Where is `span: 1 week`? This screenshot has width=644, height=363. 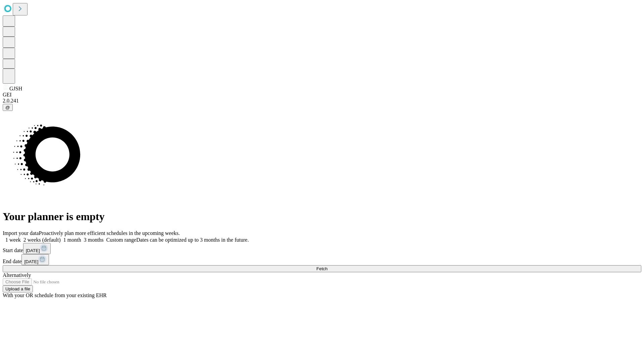
span: 1 week is located at coordinates (13, 240).